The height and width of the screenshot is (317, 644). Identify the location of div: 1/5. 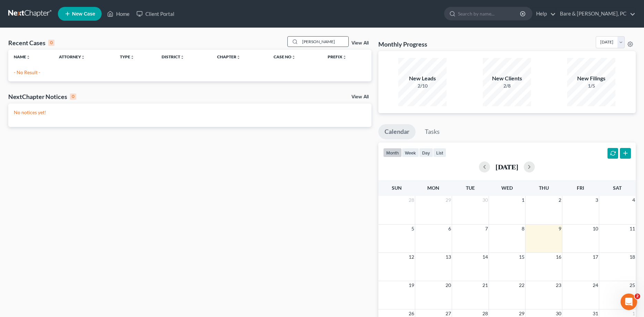
(592, 86).